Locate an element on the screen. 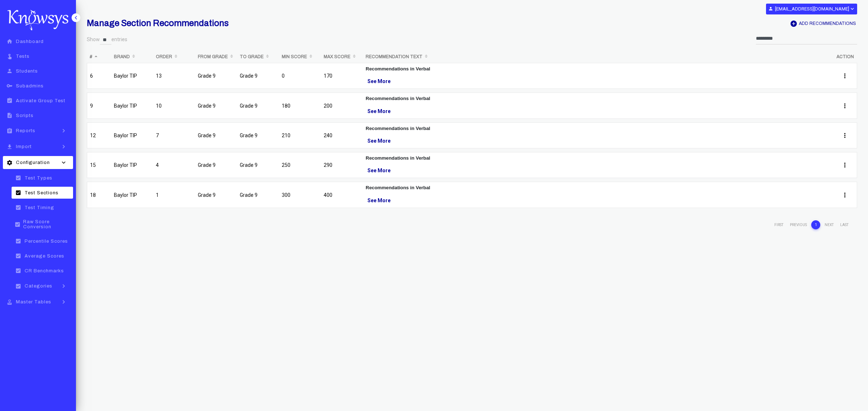  b: To Grade is located at coordinates (252, 57).